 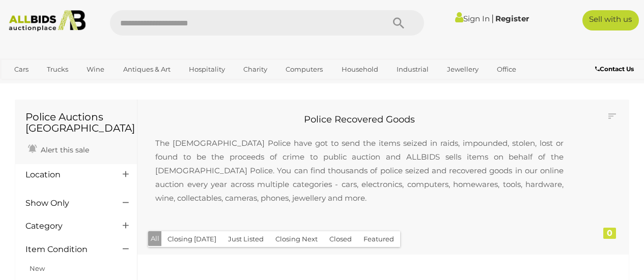 What do you see at coordinates (616, 69) in the screenshot?
I see `a: Contact Us` at bounding box center [616, 69].